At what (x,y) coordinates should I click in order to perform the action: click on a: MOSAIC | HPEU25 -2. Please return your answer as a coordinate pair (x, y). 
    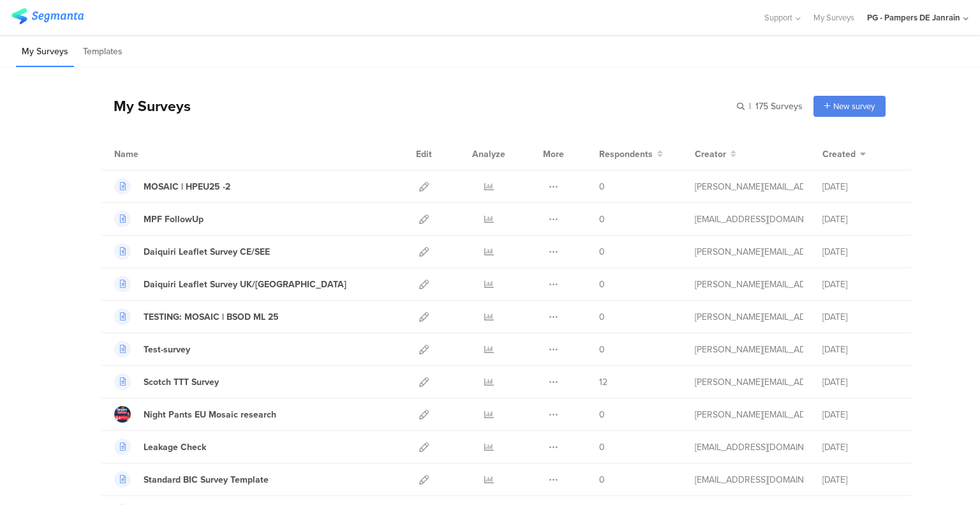
    Looking at the image, I should click on (172, 186).